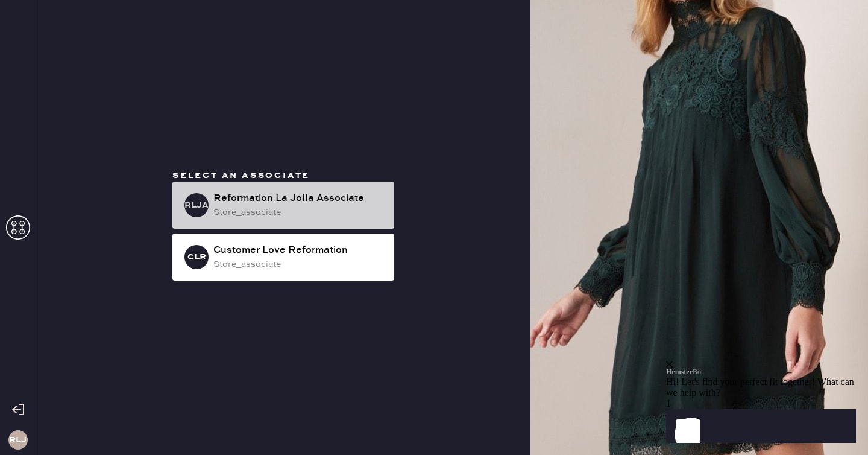  I want to click on h3: RLJA, so click(196, 205).